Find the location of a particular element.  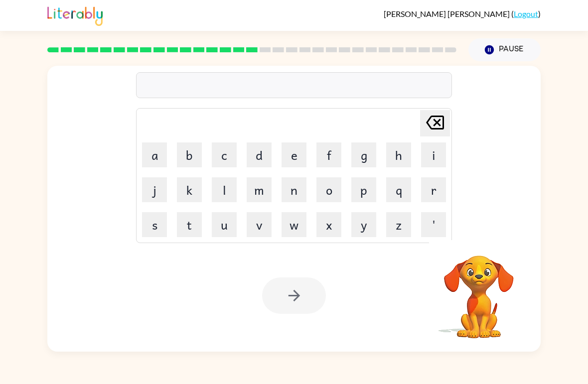

button: s is located at coordinates (154, 225).